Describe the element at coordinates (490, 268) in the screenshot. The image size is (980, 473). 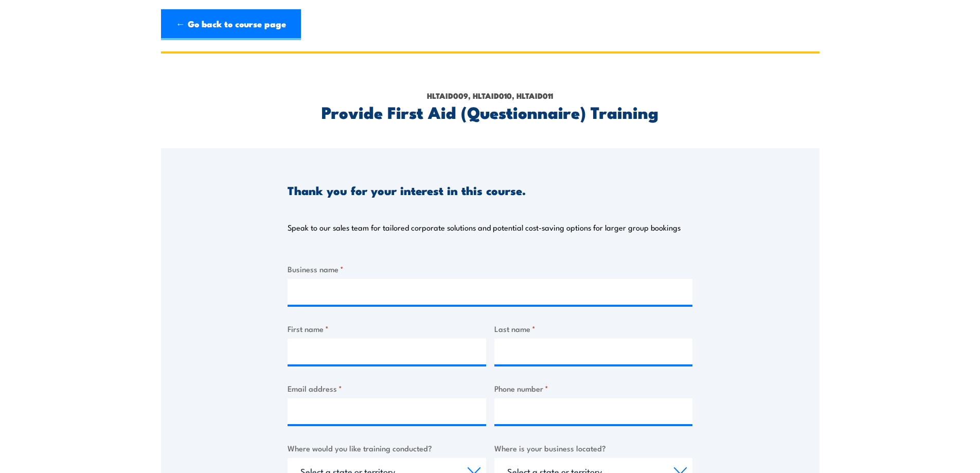
I see `label: Business name` at that location.